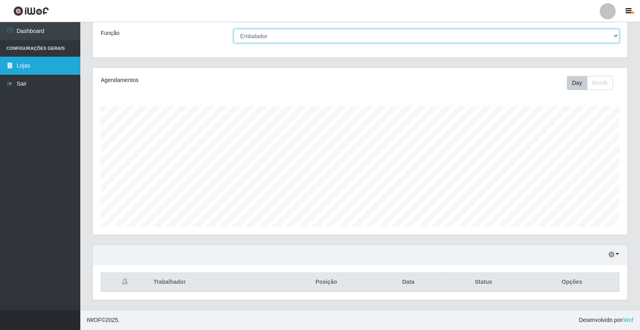  Describe the element at coordinates (606, 320) in the screenshot. I see `span: Desenvolvido por` at that location.